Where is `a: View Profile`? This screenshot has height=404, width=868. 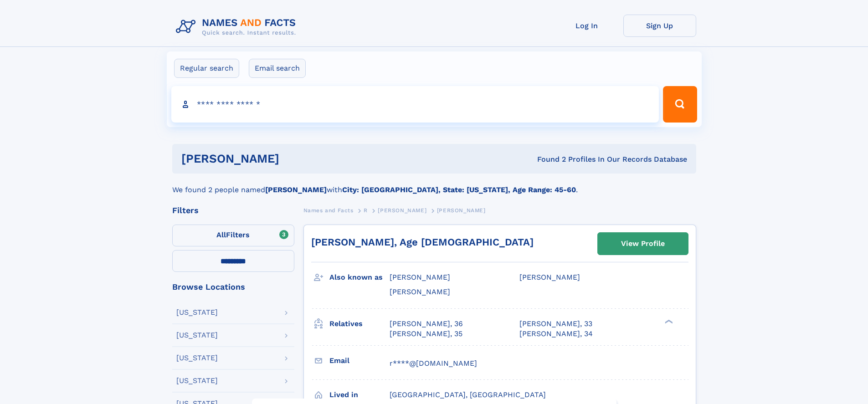 a: View Profile is located at coordinates (643, 244).